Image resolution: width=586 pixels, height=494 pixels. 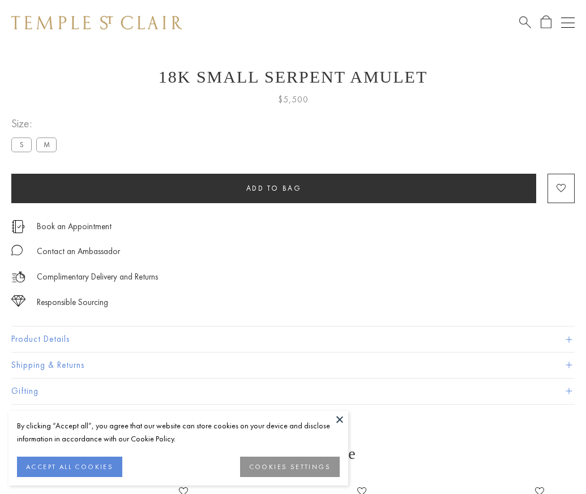 What do you see at coordinates (274, 188) in the screenshot?
I see `span: Add to bag` at bounding box center [274, 188].